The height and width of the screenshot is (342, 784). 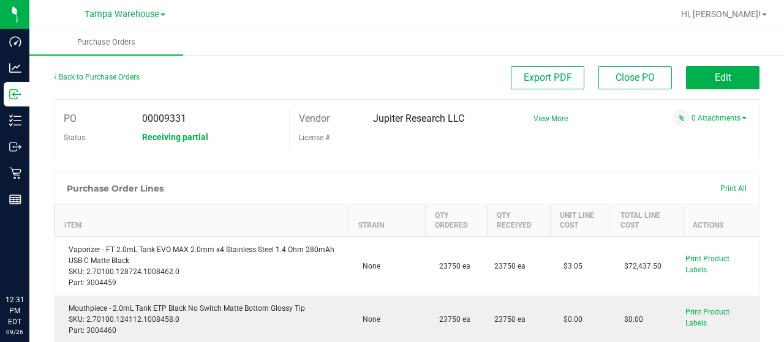 What do you see at coordinates (635, 78) in the screenshot?
I see `button: Close PO` at bounding box center [635, 78].